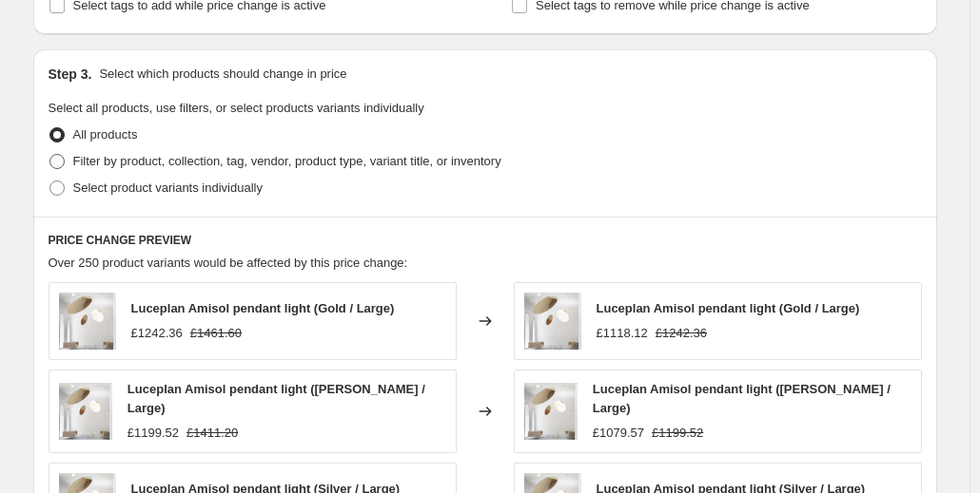  Describe the element at coordinates (105, 134) in the screenshot. I see `span: All products` at that location.